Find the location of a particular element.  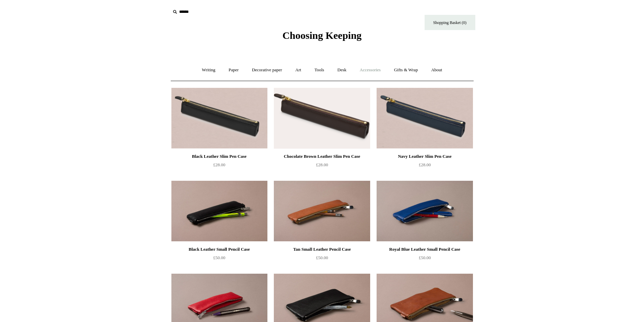

img: Black Leather Slim Pen Case is located at coordinates (219, 118).